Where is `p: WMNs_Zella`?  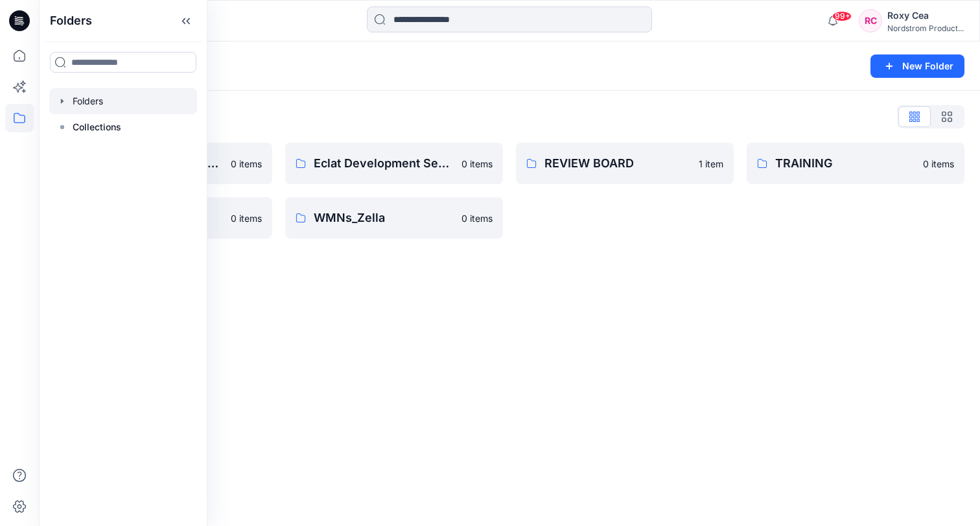
p: WMNs_Zella is located at coordinates (384, 218).